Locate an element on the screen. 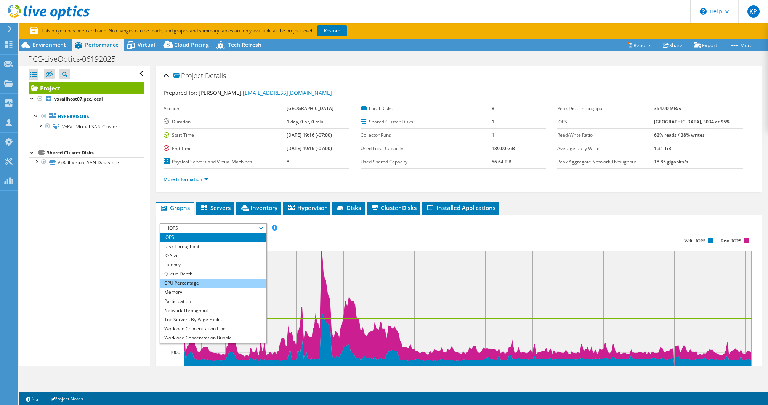 The width and height of the screenshot is (768, 405). b: 56.64 TiB is located at coordinates (502, 162).